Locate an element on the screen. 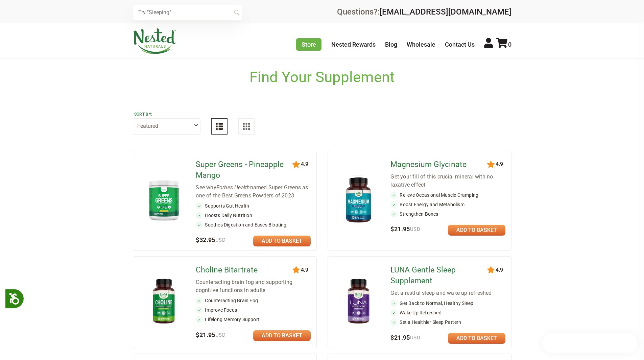 The image size is (644, 360). li: Relieve Occasional Muscle Cramping is located at coordinates (448, 195).